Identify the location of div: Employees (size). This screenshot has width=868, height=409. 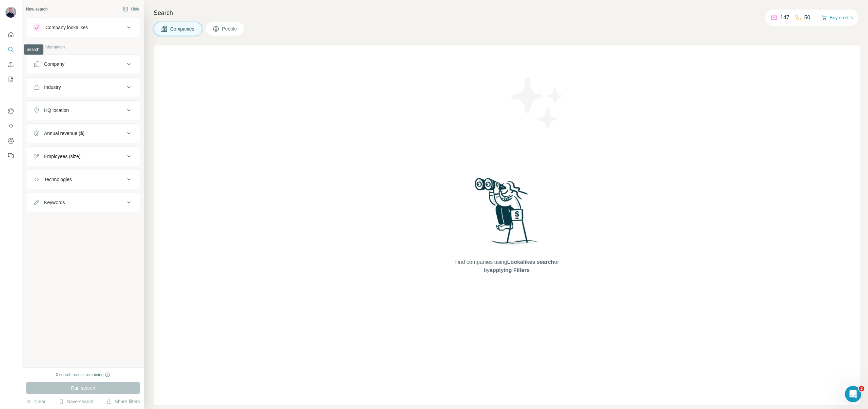
(62, 156).